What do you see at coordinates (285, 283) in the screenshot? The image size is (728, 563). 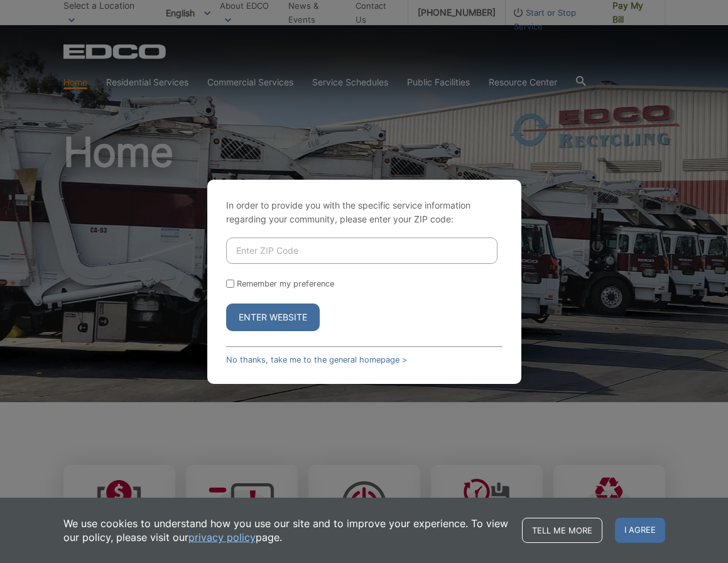 I see `label: Remember my preference` at bounding box center [285, 283].